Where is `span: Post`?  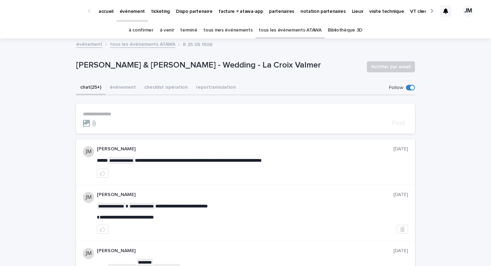 span: Post is located at coordinates (399, 123).